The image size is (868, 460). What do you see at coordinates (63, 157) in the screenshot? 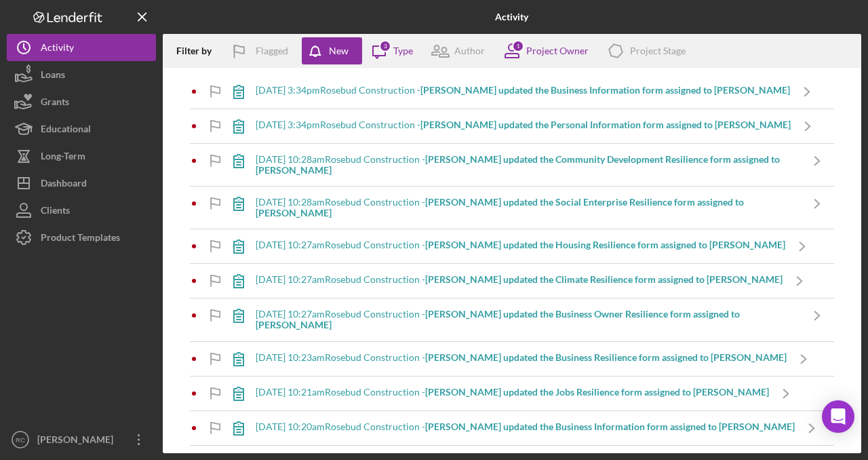
I see `div: Long-Term` at bounding box center [63, 157].